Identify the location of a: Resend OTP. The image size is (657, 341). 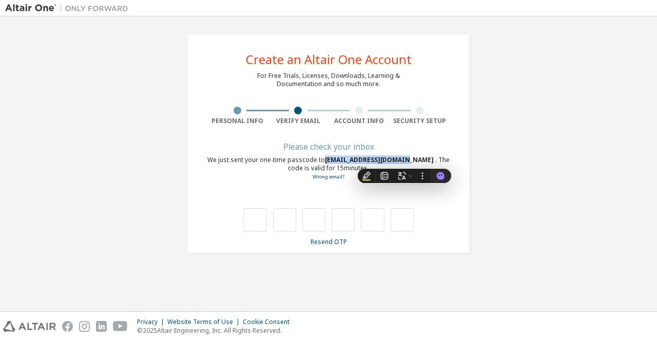
(328, 242).